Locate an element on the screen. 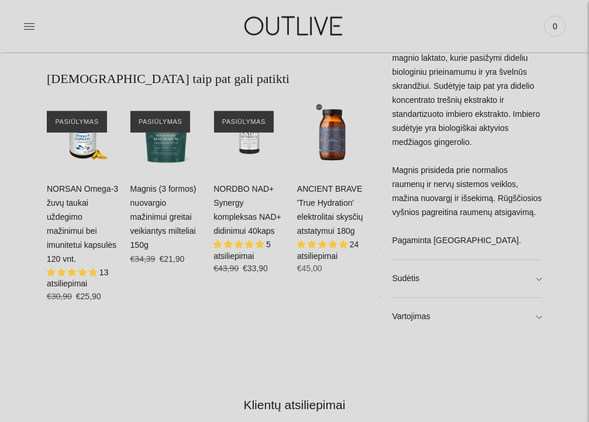 The image size is (589, 422). a: Sudėtis is located at coordinates (467, 279).